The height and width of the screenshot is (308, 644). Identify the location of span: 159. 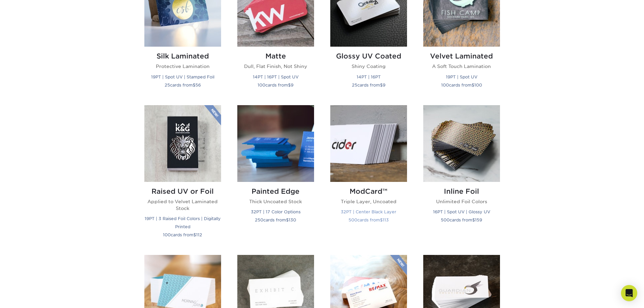
(478, 220).